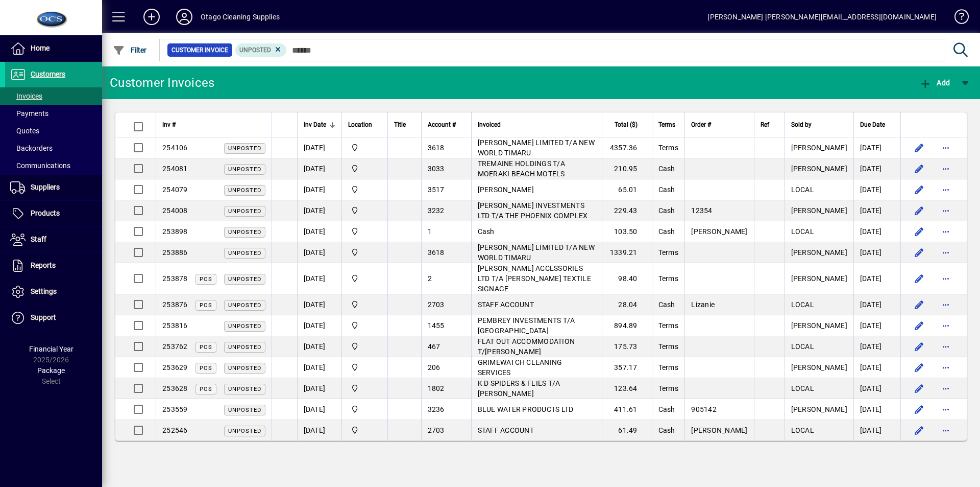  Describe the element at coordinates (53, 213) in the screenshot. I see `a: Products` at that location.